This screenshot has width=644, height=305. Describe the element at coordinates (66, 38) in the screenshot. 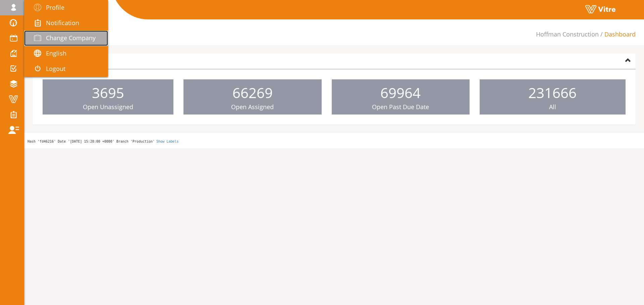

I see `a: Change Company` at that location.